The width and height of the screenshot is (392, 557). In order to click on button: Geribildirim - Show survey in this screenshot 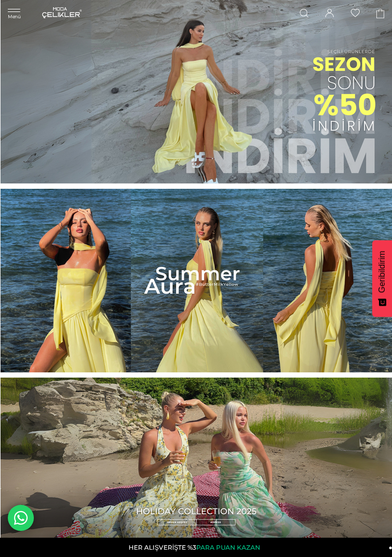, I will do `click(382, 278)`.